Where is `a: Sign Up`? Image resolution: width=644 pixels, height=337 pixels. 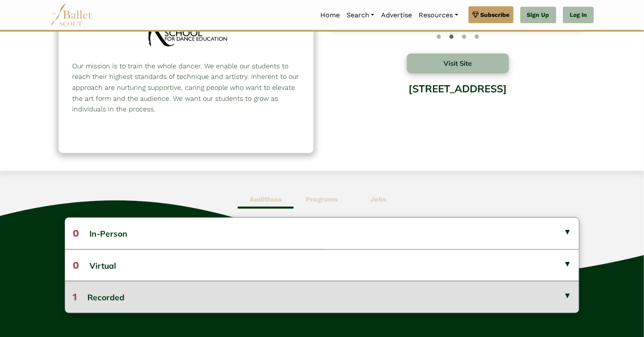 a: Sign Up is located at coordinates (538, 15).